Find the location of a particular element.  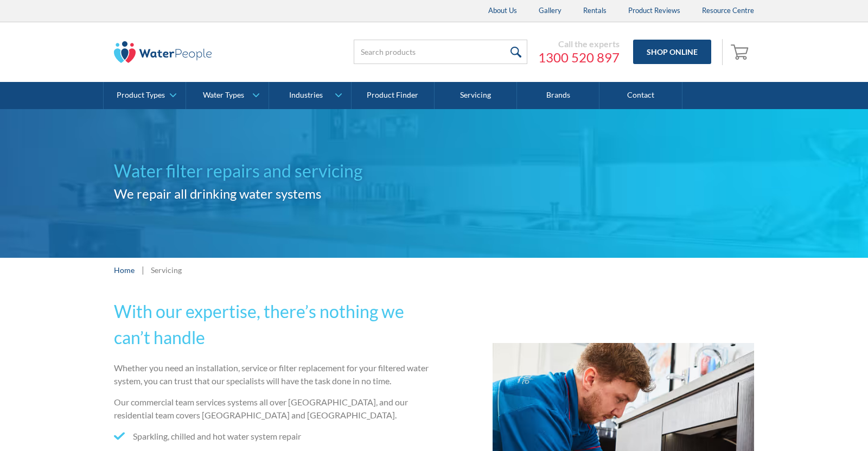

p: Whether you need an installation, service or filter replacement for your filtered water system, y... is located at coordinates (272, 374).